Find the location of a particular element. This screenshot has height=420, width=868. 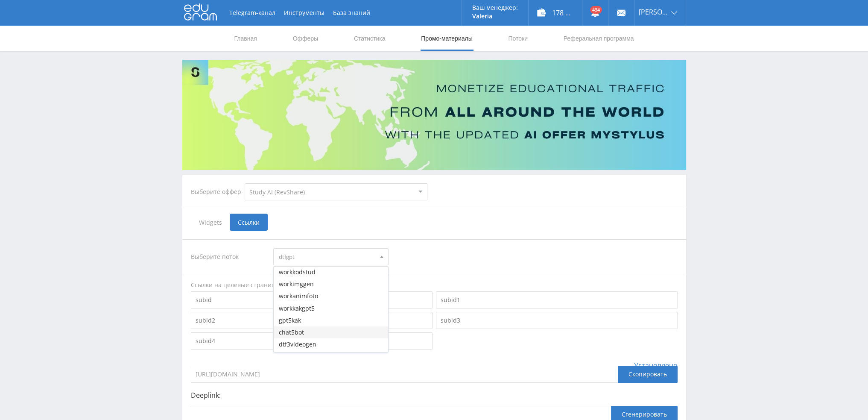

p: Valeria is located at coordinates (495, 17).